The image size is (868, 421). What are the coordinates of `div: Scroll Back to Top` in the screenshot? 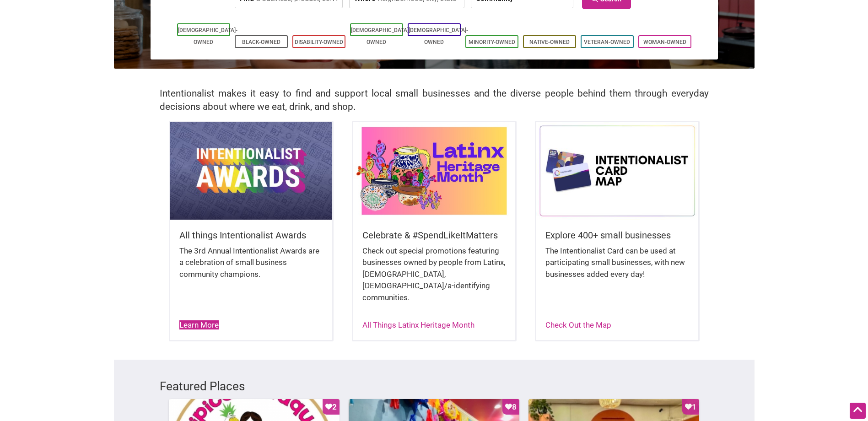 It's located at (857, 410).